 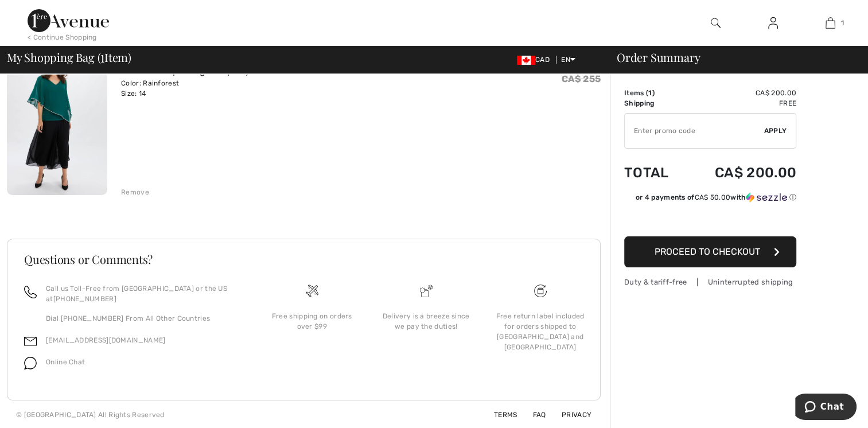 I want to click on a: FAQ, so click(x=533, y=415).